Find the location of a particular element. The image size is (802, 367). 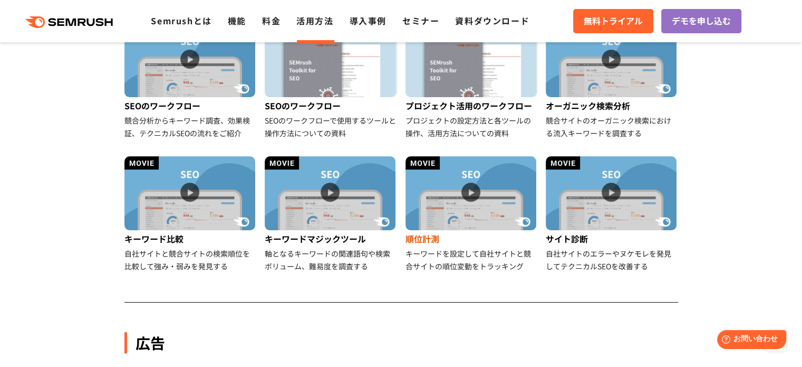

a: Semrushとは is located at coordinates (181, 21).